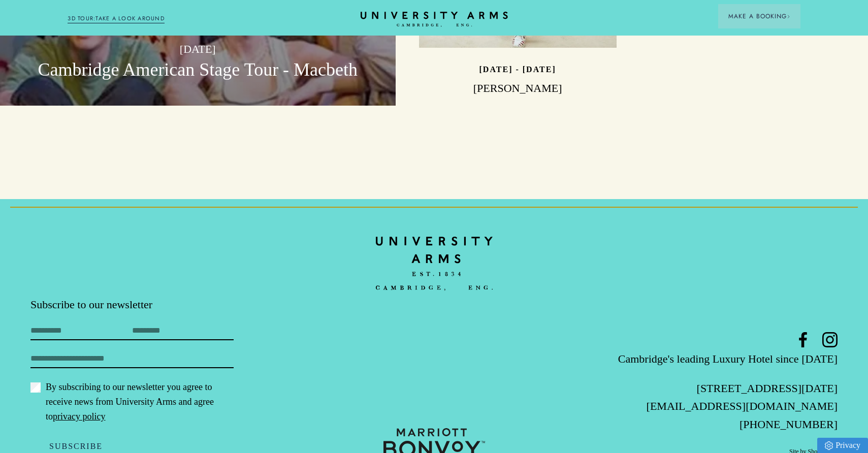 This screenshot has height=453, width=868. What do you see at coordinates (803, 340) in the screenshot?
I see `a: Facebook` at bounding box center [803, 340].